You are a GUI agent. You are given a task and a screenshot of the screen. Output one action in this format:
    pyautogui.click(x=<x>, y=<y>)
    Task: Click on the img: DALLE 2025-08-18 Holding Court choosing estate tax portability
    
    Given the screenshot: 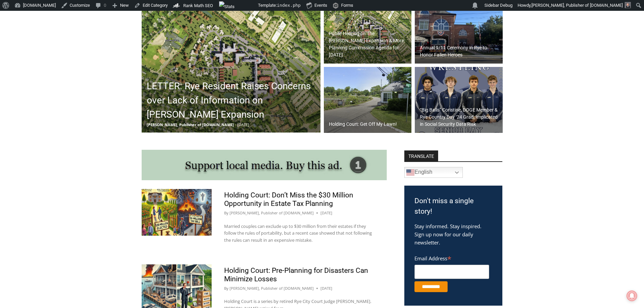 What is the action you would take?
    pyautogui.click(x=176, y=212)
    